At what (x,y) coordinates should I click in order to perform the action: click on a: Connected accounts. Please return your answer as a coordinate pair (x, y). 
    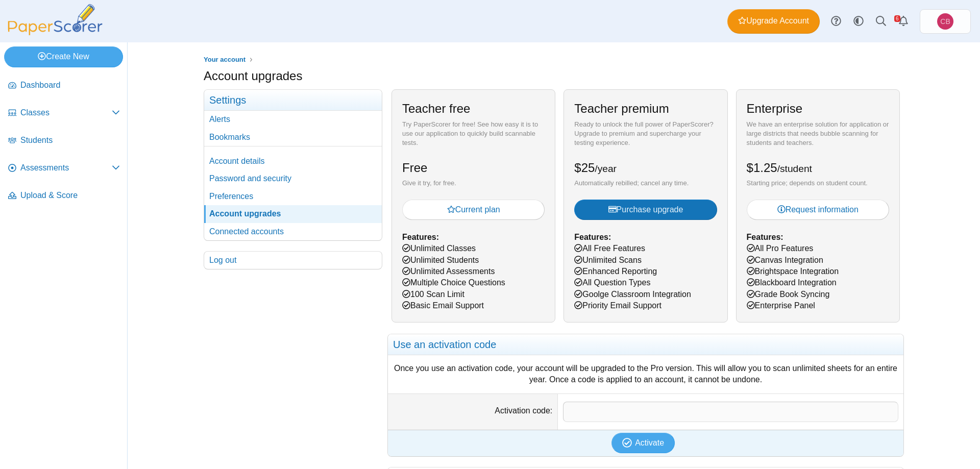
    Looking at the image, I should click on (293, 231).